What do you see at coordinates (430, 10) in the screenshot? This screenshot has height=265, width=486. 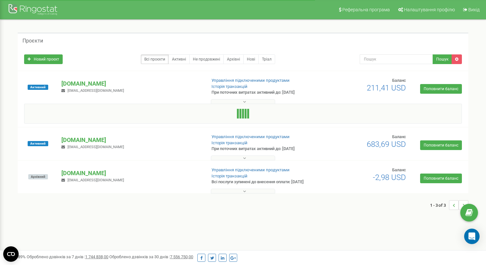 I see `span: Налаштування профілю` at bounding box center [430, 10].